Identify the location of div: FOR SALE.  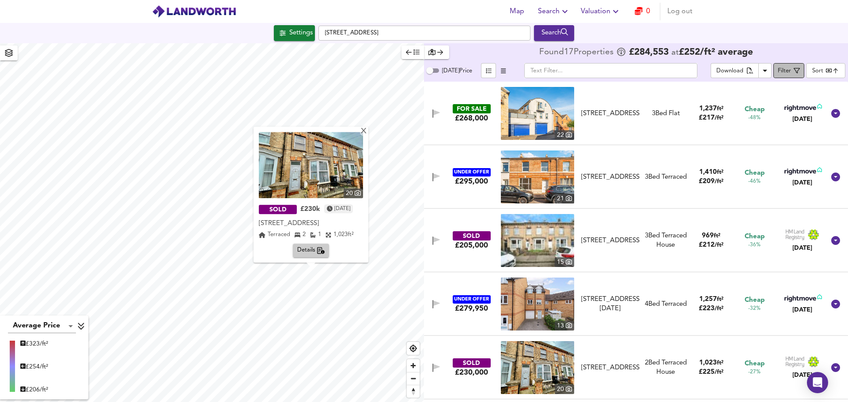
(472, 109).